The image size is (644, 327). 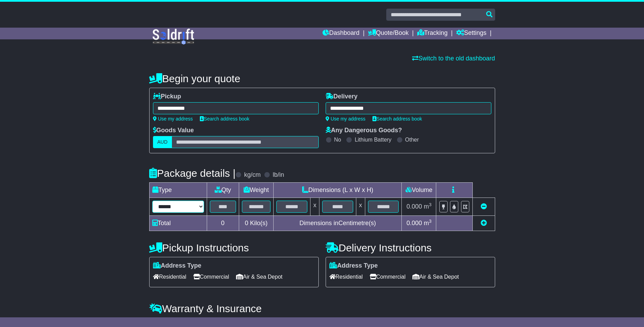 What do you see at coordinates (256, 223) in the screenshot?
I see `td: Kilo(s)` at bounding box center [256, 223].